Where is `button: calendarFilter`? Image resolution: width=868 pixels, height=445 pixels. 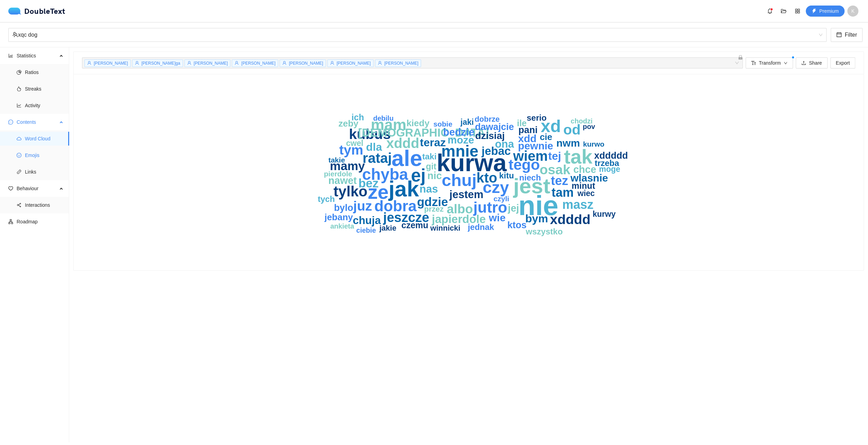
button: calendarFilter is located at coordinates (846, 35).